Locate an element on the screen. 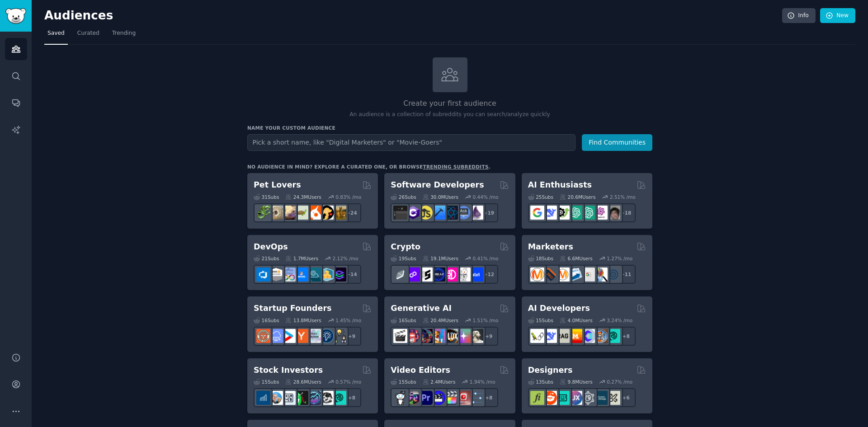 This screenshot has width=868, height=427. input: Pick a short name, like "Digital Marketers" or "Movie-Goers" is located at coordinates (411, 143).